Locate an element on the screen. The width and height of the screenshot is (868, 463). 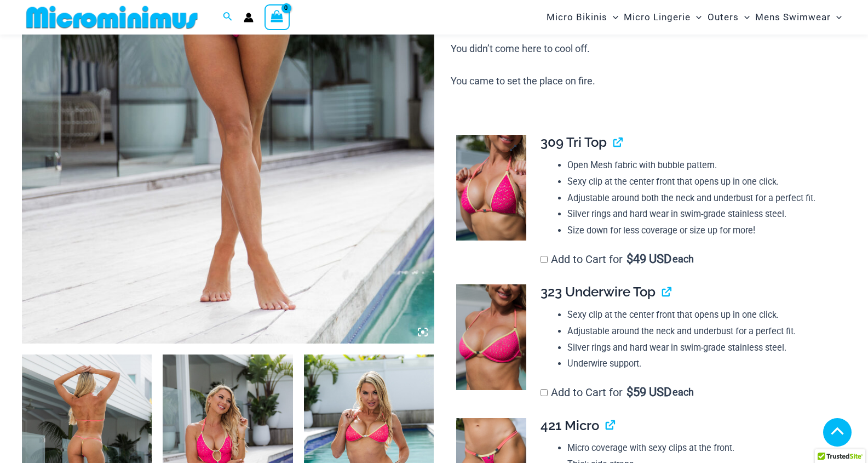
span: 49 USD is located at coordinates (649, 259).